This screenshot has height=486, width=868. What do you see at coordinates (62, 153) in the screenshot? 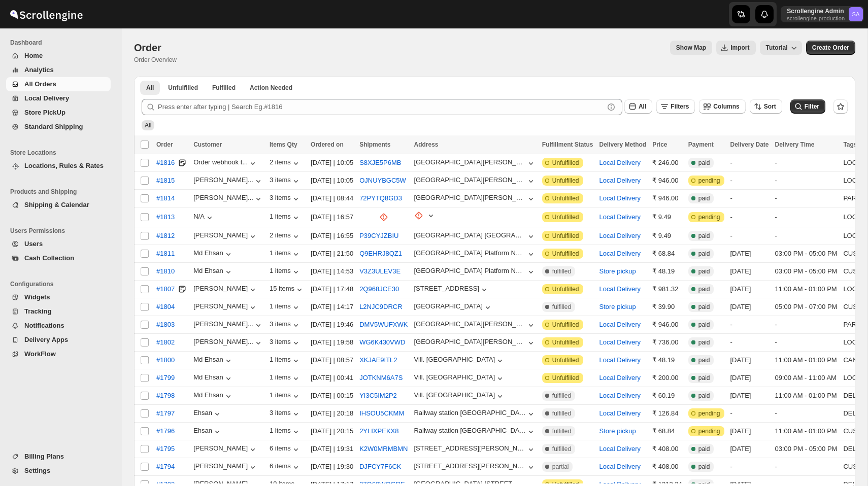
I see `span: Store Locations` at bounding box center [62, 153].